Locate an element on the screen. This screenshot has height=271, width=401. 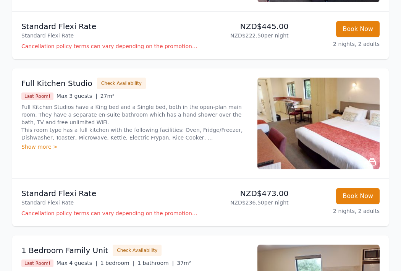
span: 1 bathroom | is located at coordinates (156, 263).